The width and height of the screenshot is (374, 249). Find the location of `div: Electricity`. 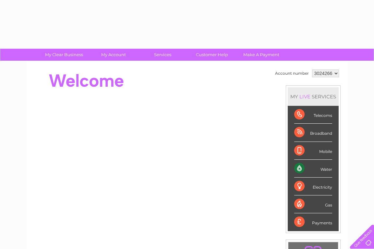

div: Electricity is located at coordinates (313, 186).